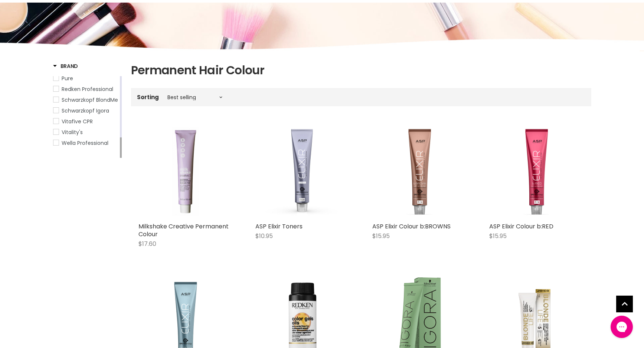 The image size is (644, 348). I want to click on a: Redken Professional, so click(86, 89).